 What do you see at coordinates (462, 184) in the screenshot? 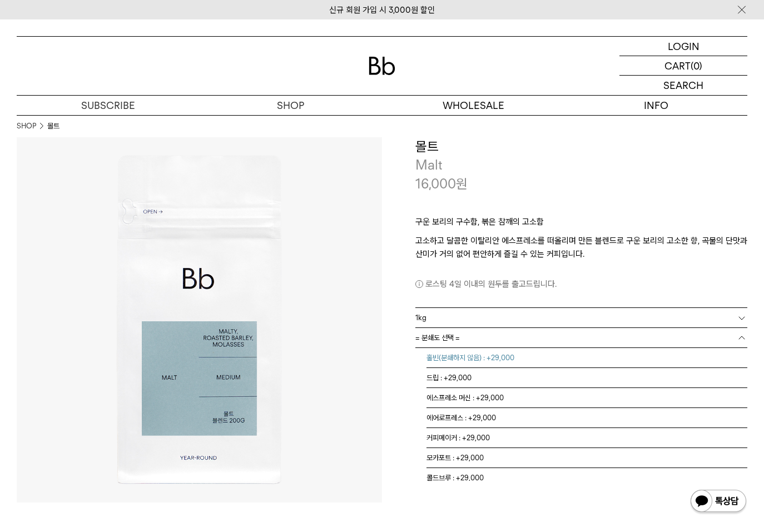
I see `span: 원` at bounding box center [462, 184].